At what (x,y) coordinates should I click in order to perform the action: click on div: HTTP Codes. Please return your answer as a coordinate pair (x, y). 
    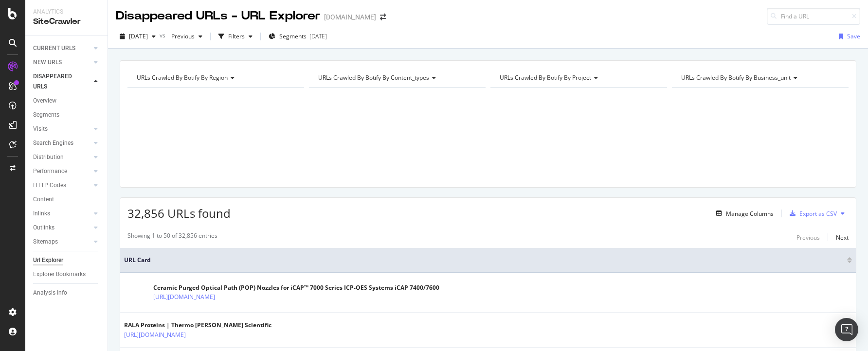
    Looking at the image, I should click on (49, 185).